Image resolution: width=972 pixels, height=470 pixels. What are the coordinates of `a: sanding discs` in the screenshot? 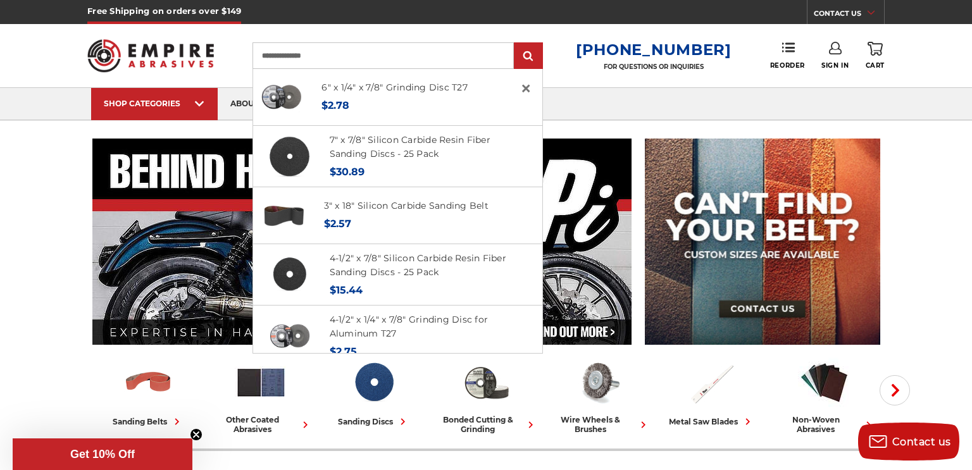 It's located at (373, 392).